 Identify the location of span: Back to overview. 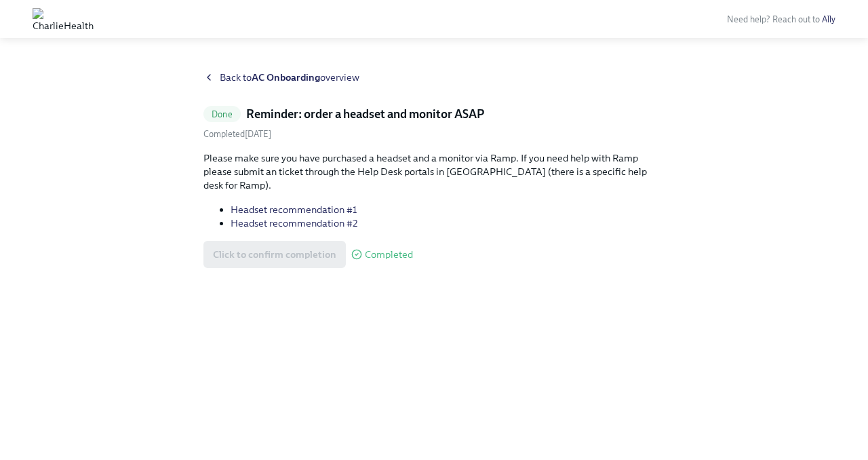
(290, 77).